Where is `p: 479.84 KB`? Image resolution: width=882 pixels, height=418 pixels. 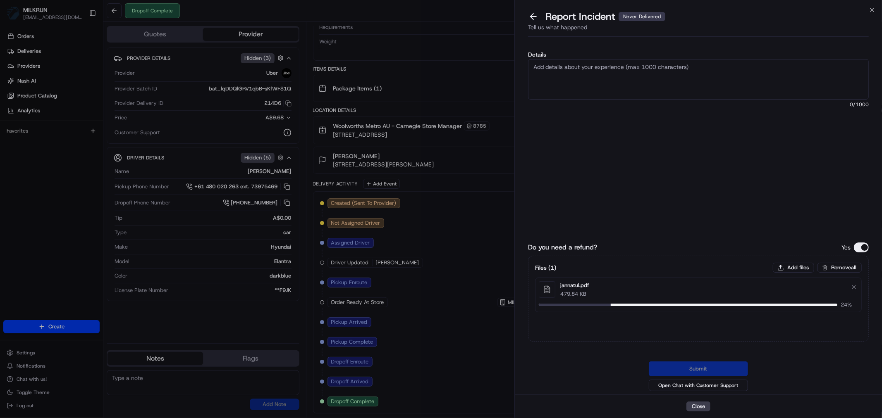
p: 479.84 KB is located at coordinates (574, 294).